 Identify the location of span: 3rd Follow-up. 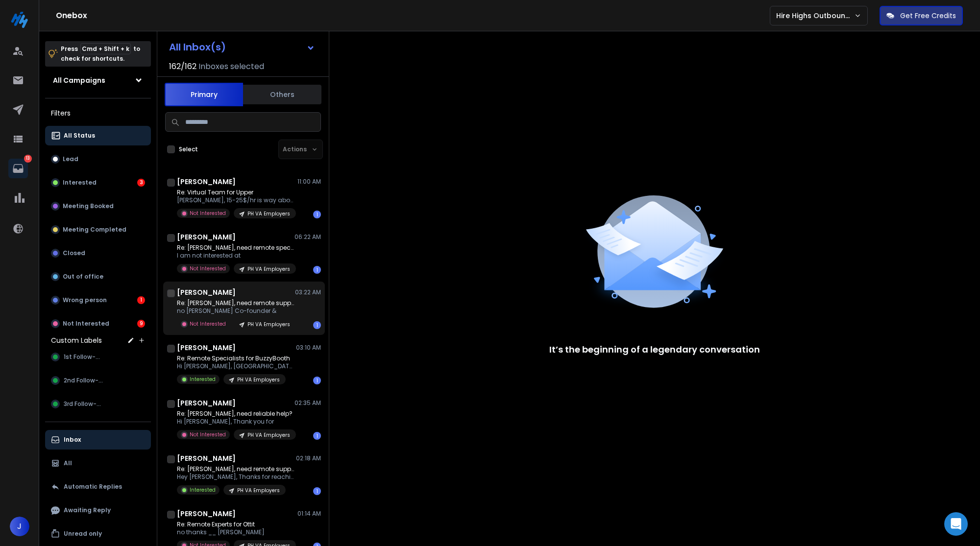
(84, 404).